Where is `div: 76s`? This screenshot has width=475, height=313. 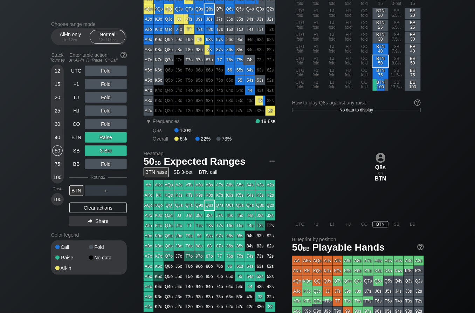
div: 76s is located at coordinates (230, 60).